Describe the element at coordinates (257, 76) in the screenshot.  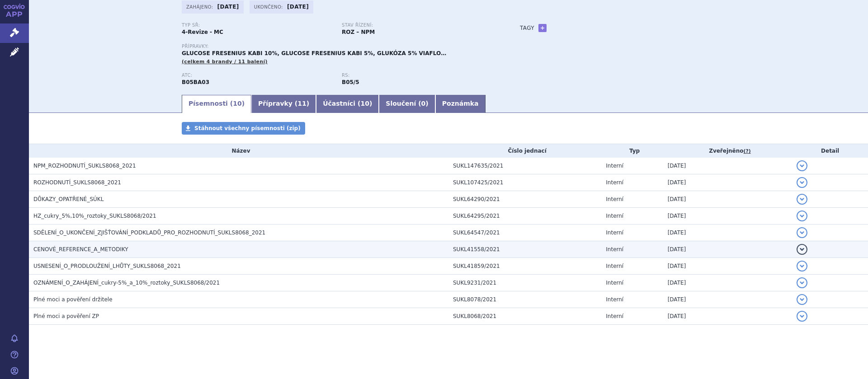
I see `p: ATC:` at that location.